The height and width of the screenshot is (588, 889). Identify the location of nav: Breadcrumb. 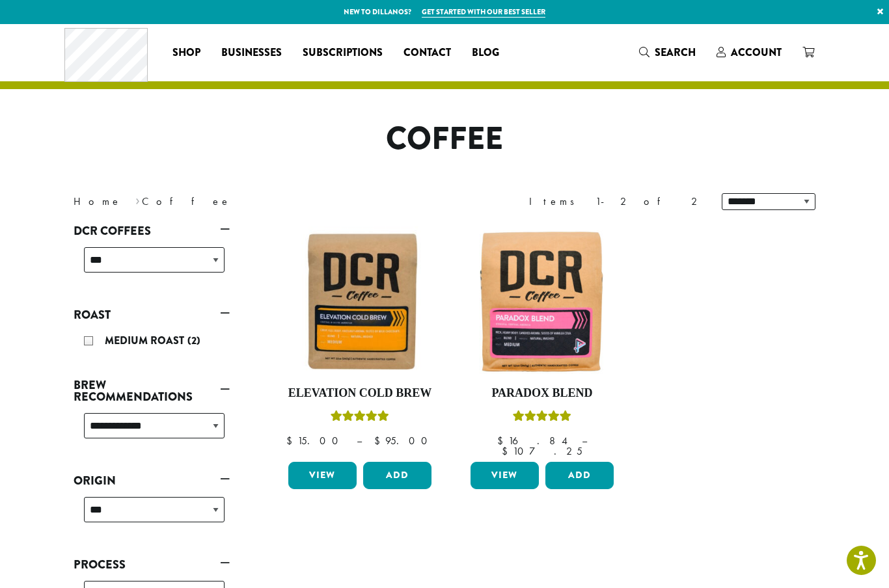
(249, 202).